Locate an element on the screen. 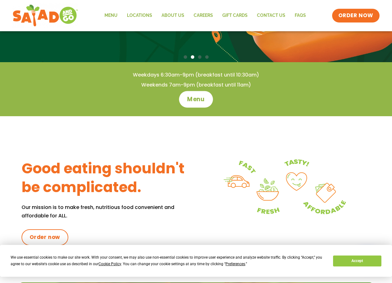 The width and height of the screenshot is (392, 283). span: Go to slide 1 is located at coordinates (185, 57).